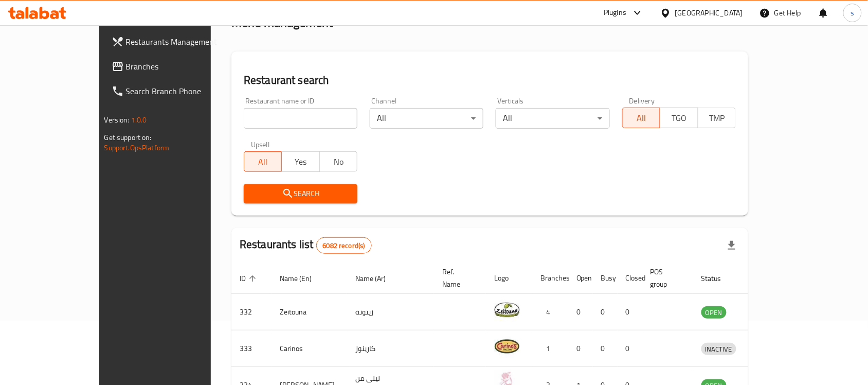 The height and width of the screenshot is (385, 868). What do you see at coordinates (580, 278) in the screenshot?
I see `th: Open` at bounding box center [580, 278].